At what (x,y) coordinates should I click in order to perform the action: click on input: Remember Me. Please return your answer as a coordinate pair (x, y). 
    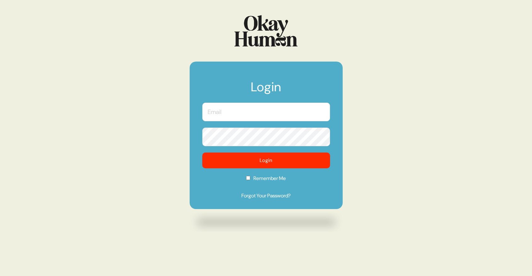
    Looking at the image, I should click on (248, 178).